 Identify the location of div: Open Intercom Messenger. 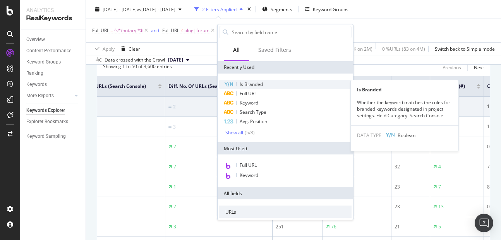
(484, 223).